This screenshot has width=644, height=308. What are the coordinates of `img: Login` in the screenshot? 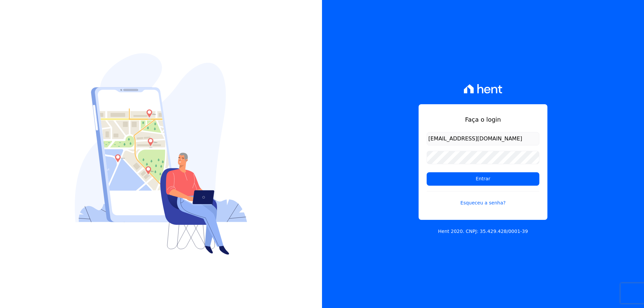 It's located at (161, 154).